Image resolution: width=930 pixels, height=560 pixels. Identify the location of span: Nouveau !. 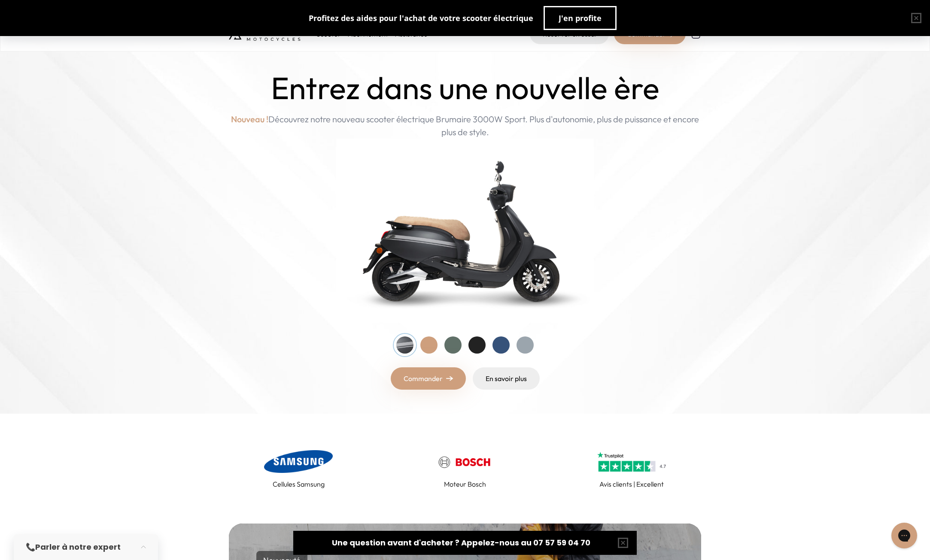
(249, 119).